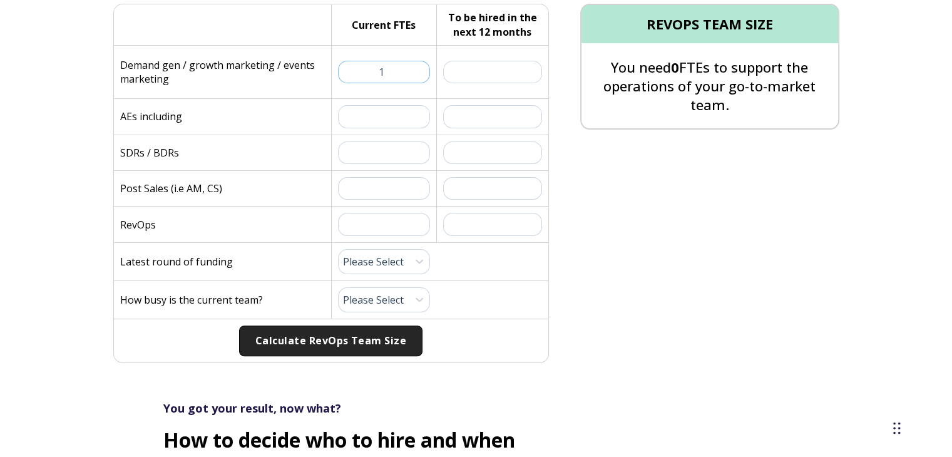 The width and height of the screenshot is (952, 457). Describe the element at coordinates (150, 153) in the screenshot. I see `p: SDRs / BDRs` at that location.